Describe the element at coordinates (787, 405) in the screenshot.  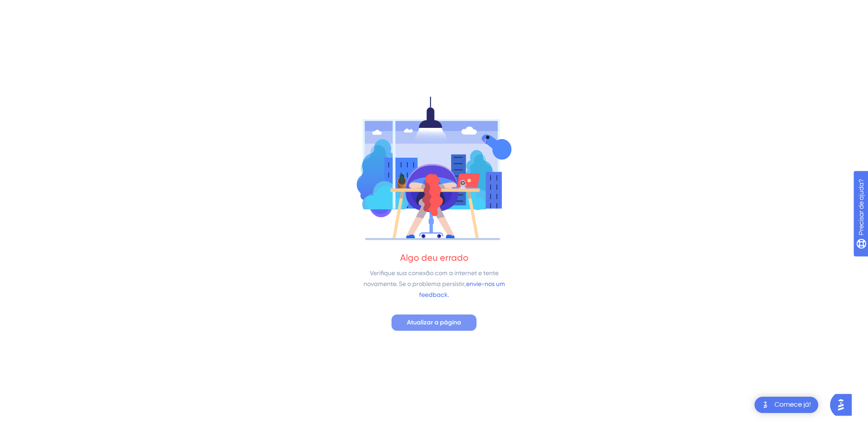
I see `div: Abra a lista de verificação Comece!` at that location.